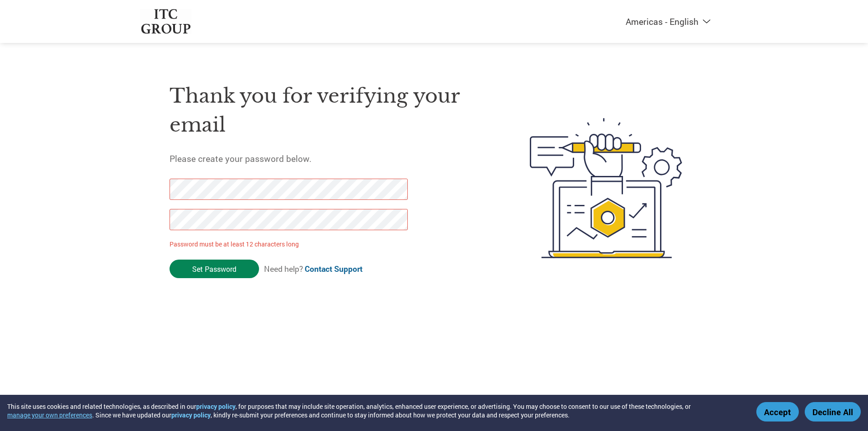 The height and width of the screenshot is (431, 868). I want to click on div: This site uses cookies and related technologies, as described in our , for purposes that may incl..., so click(375, 411).